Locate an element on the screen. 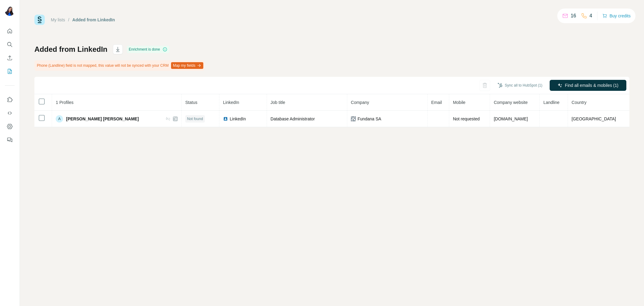 Image resolution: width=644 pixels, height=306 pixels. span: Database Administrator is located at coordinates (293, 119).